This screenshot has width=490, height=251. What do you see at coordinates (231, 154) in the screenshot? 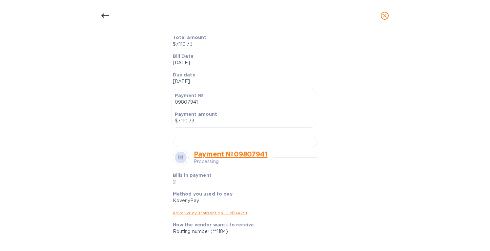
I see `a: Payment № 09807941` at bounding box center [231, 154].